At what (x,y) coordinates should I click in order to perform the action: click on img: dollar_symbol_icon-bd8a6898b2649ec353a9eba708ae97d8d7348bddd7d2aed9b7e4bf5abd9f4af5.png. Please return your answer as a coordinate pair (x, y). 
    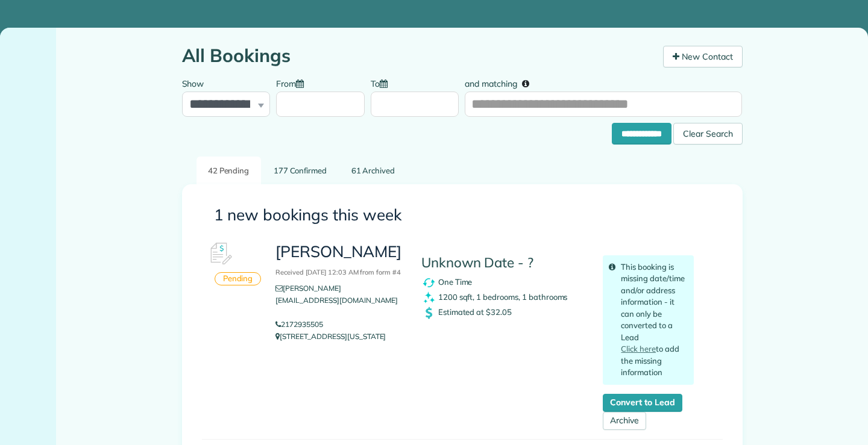
    Looking at the image, I should click on (429, 312).